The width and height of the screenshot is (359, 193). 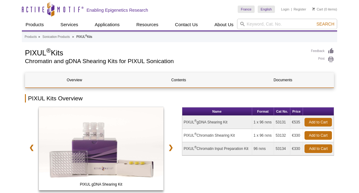 I want to click on a: PIXUL gDNA Shearing Kit, so click(x=101, y=150).